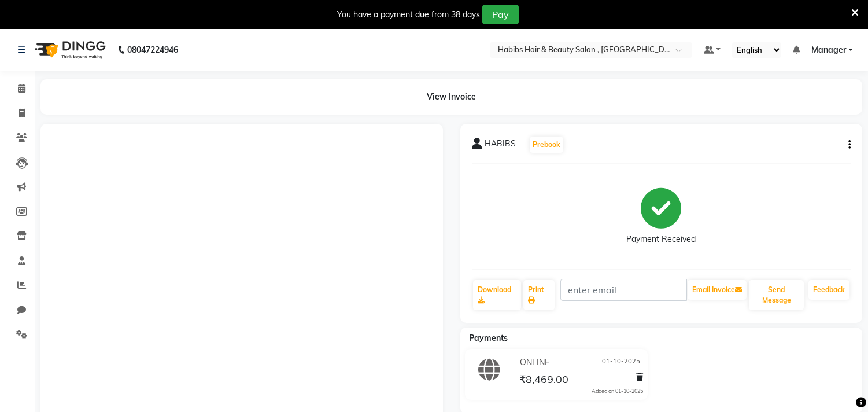  What do you see at coordinates (546, 144) in the screenshot?
I see `button: Prebook` at bounding box center [546, 144].